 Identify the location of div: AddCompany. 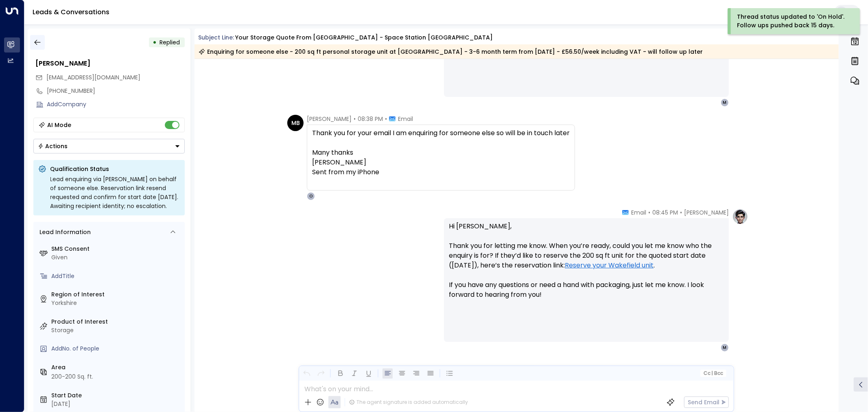
(116, 104).